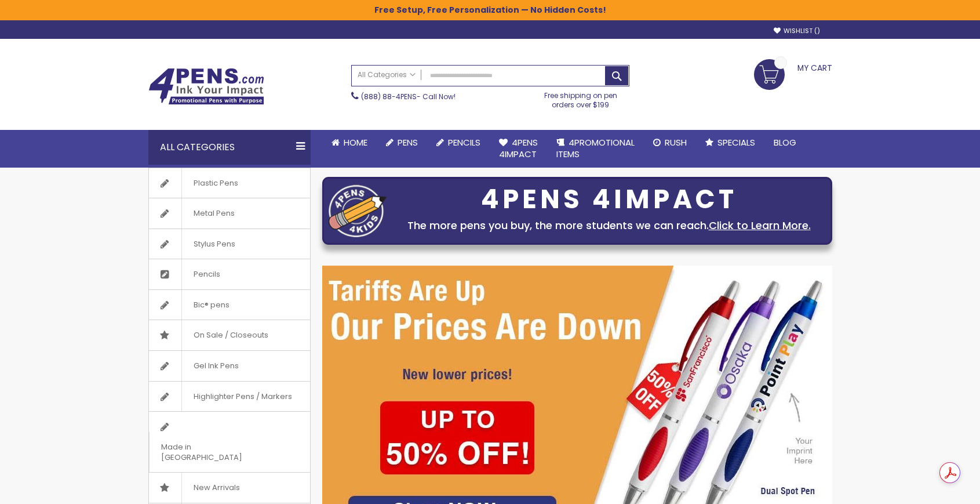 The height and width of the screenshot is (504, 980). What do you see at coordinates (595, 148) in the screenshot?
I see `span: 4PROMOTIONAL ITEMS` at bounding box center [595, 148].